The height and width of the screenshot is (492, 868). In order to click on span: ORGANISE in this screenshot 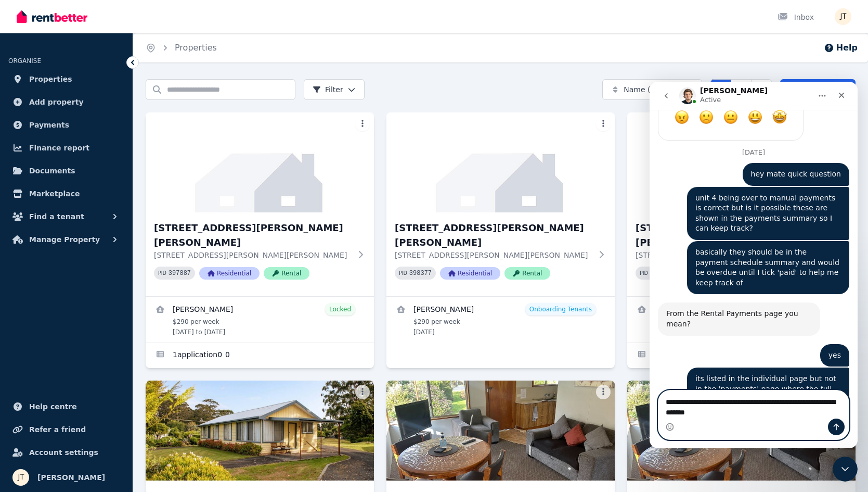, I will do `click(25, 61)`.